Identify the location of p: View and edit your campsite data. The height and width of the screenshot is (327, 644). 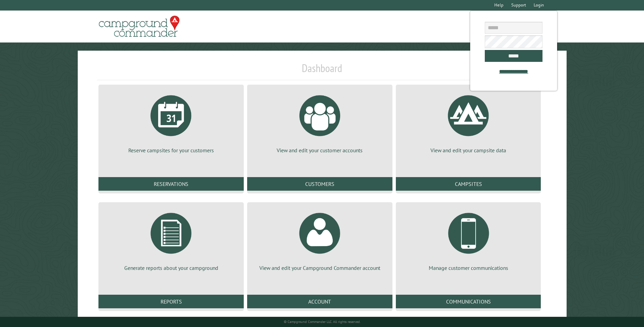
(469, 150).